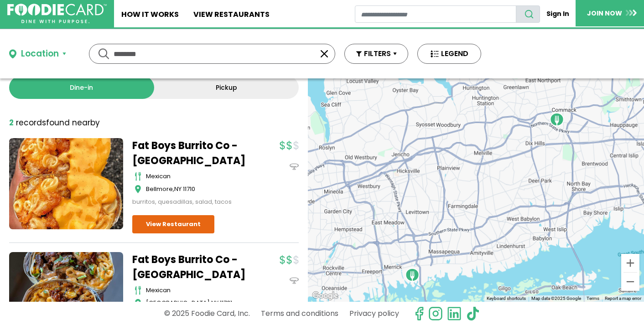  Describe the element at coordinates (412, 274) in the screenshot. I see `div: Fat Boys Burrito Co - Bellmore` at that location.